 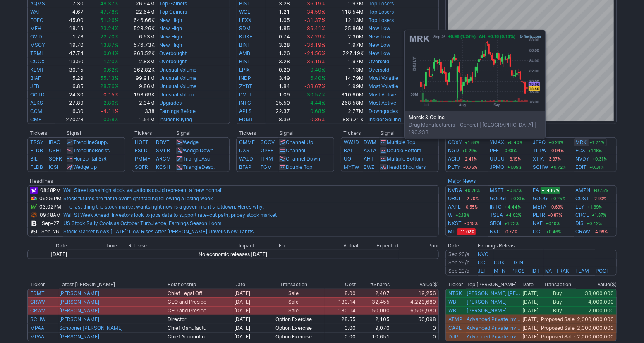 What do you see at coordinates (109, 45) in the screenshot?
I see `span: 13.87%` at bounding box center [109, 45].